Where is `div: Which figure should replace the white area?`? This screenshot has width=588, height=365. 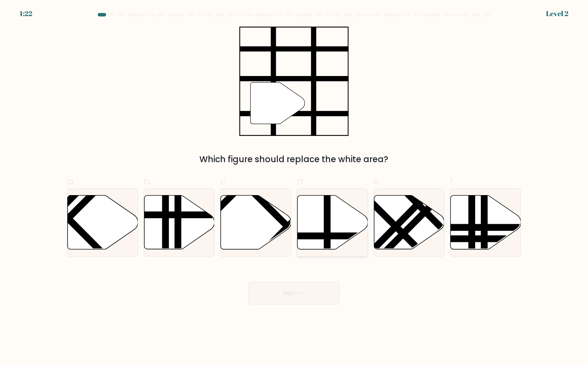
div: Which figure should replace the white area? is located at coordinates (294, 159).